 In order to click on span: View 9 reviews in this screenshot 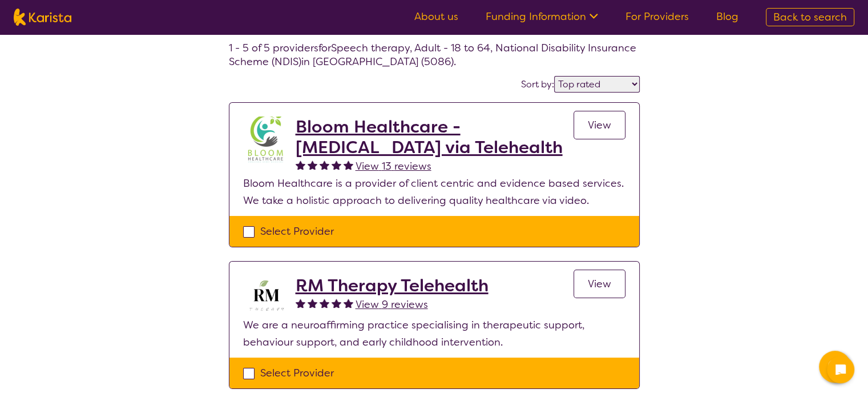, I will do `click(391, 304)`.